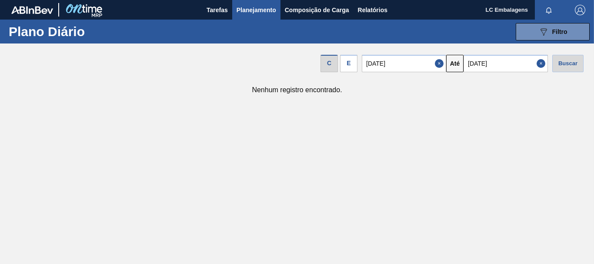  Describe the element at coordinates (552, 32) in the screenshot. I see `button: Filtro` at that location.